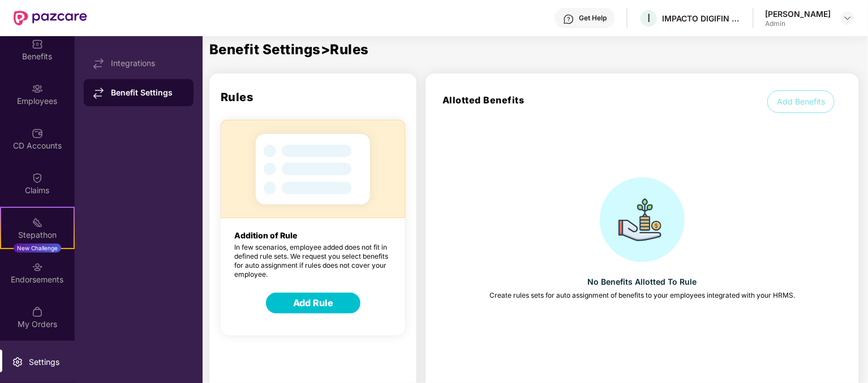 This screenshot has height=383, width=868. What do you see at coordinates (475, 100) in the screenshot?
I see `h1: Allotted Benefits` at bounding box center [475, 100].